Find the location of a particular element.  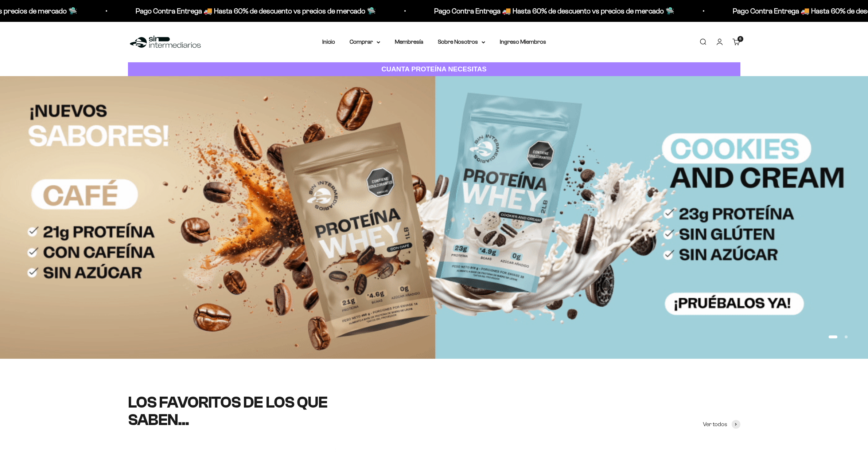

a: Inicio is located at coordinates (328, 42).